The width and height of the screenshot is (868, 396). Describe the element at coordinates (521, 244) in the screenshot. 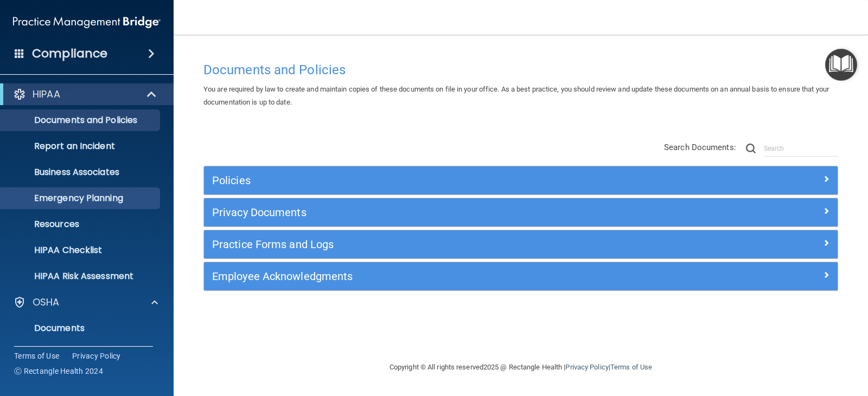

I see `a: Practice Forms and Logs` at that location.